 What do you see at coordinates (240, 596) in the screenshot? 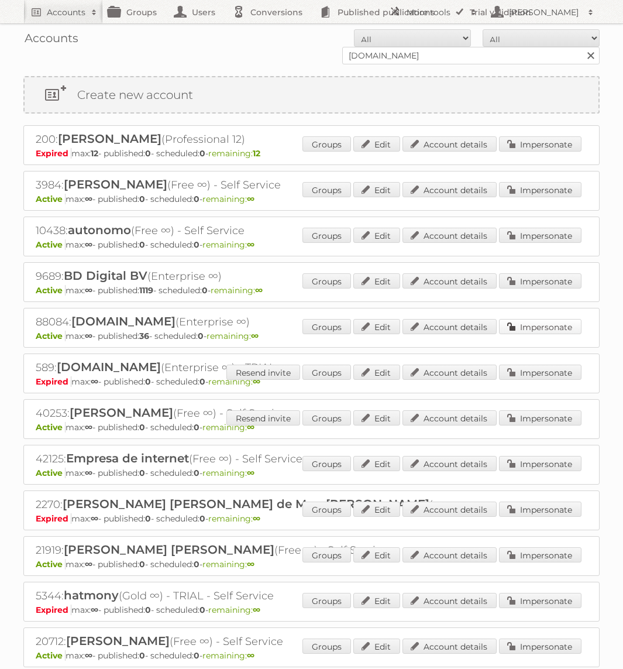
I see `h2: 5344: (Gold ∞) - TRIAL - Self Service` at bounding box center [240, 596].